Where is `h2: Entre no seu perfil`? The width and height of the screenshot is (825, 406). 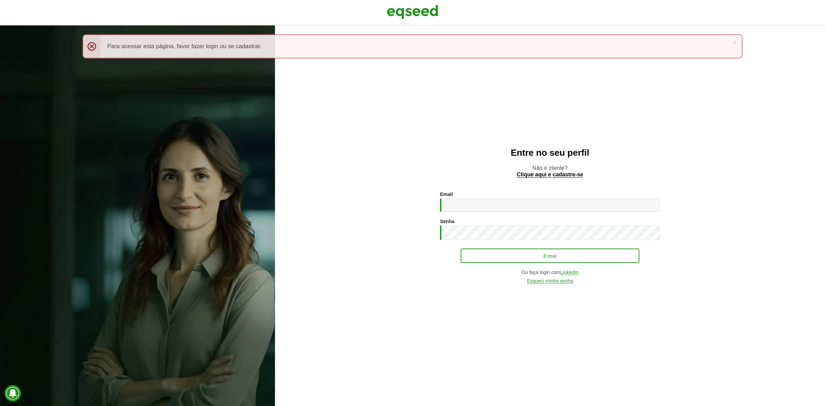
h2: Entre no seu perfil is located at coordinates (550, 153).